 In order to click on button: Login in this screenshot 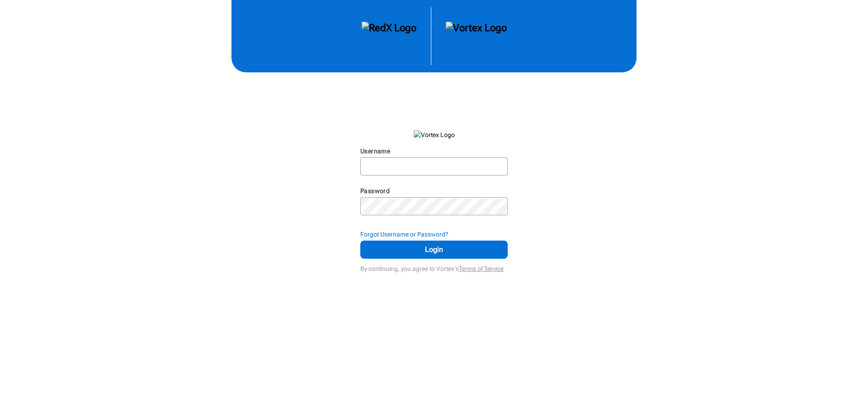, I will do `click(434, 250)`.